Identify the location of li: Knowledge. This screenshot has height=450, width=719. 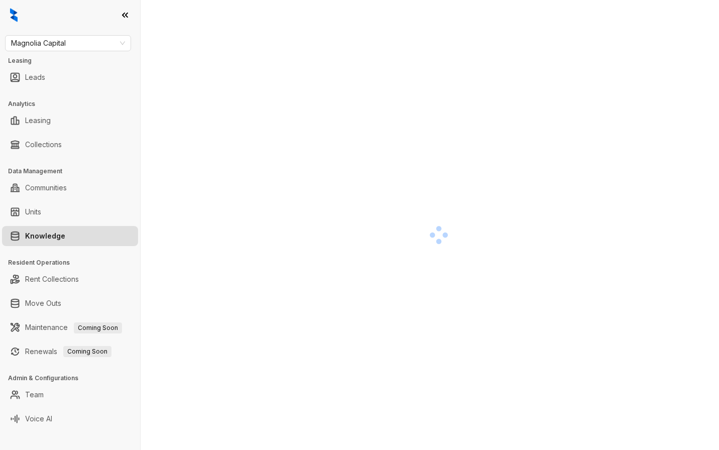
(70, 236).